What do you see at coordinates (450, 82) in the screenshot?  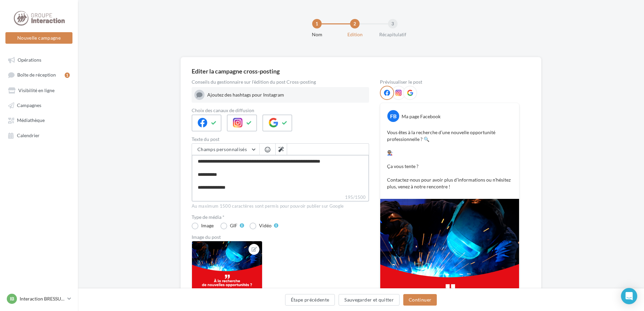 I see `div: Prévisualiser le post` at bounding box center [450, 82].